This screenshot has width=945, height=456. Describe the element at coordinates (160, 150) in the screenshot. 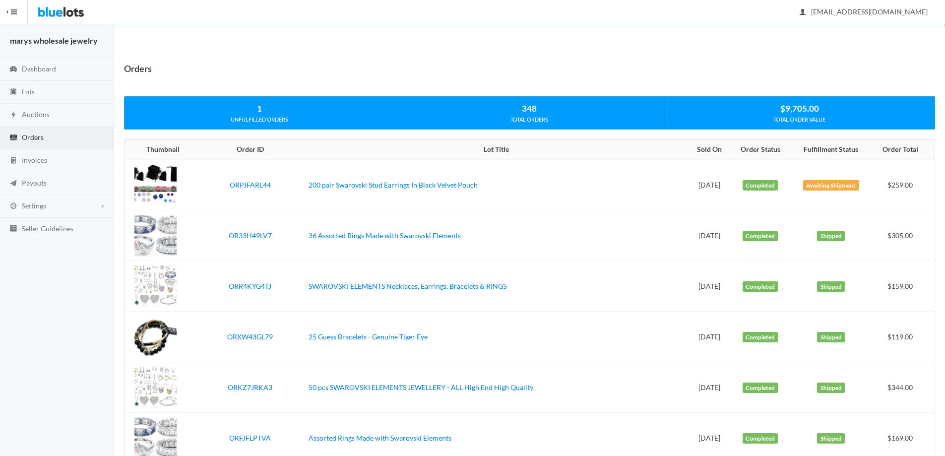

I see `th: Thumbnail` at that location.